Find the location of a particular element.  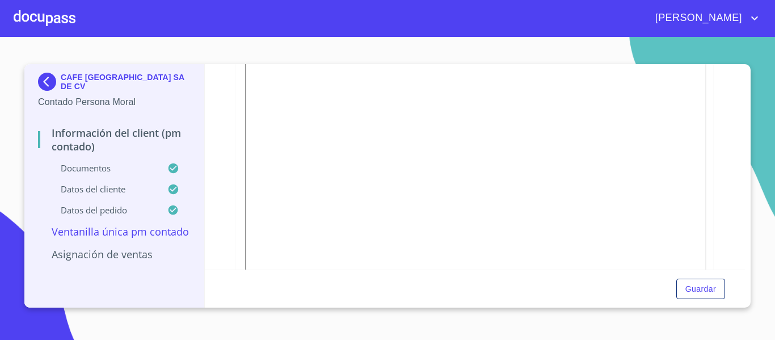

p: Documentos is located at coordinates (103, 168).